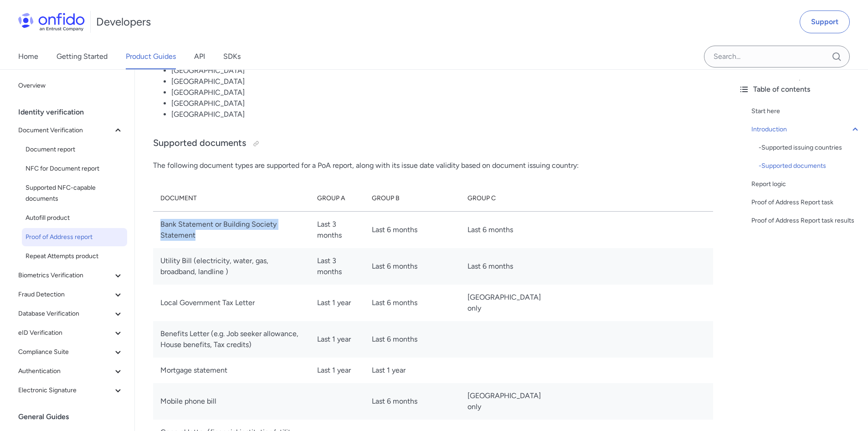 Image resolution: width=868 pixels, height=431 pixels. What do you see at coordinates (800, 89) in the screenshot?
I see `div: Table of contents` at bounding box center [800, 89].